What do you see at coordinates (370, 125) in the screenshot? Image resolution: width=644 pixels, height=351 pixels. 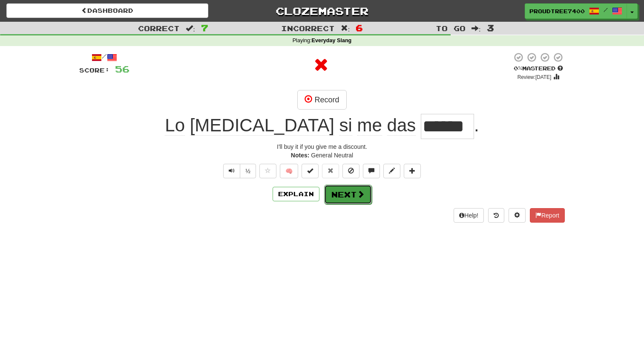 I see `span: me` at bounding box center [370, 125].